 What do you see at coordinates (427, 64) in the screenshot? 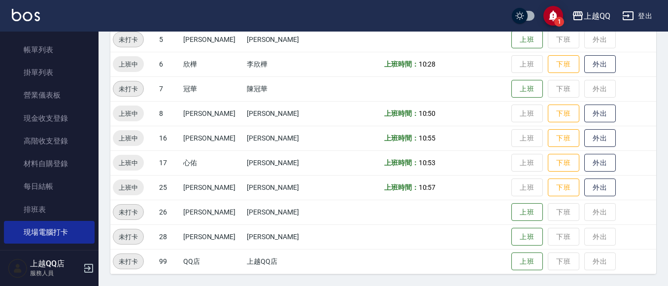
I see `span: 10:28` at bounding box center [427, 64].